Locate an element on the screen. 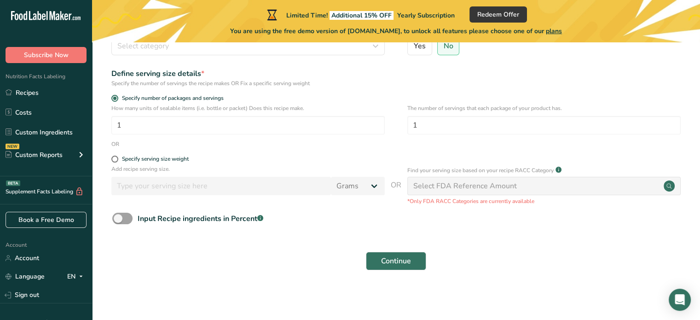  span: Yes is located at coordinates (420, 46).